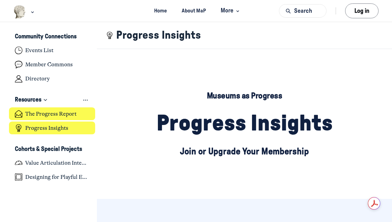 The width and height of the screenshot is (392, 222). I want to click on h4: Designing for Playful Engagement, so click(57, 177).